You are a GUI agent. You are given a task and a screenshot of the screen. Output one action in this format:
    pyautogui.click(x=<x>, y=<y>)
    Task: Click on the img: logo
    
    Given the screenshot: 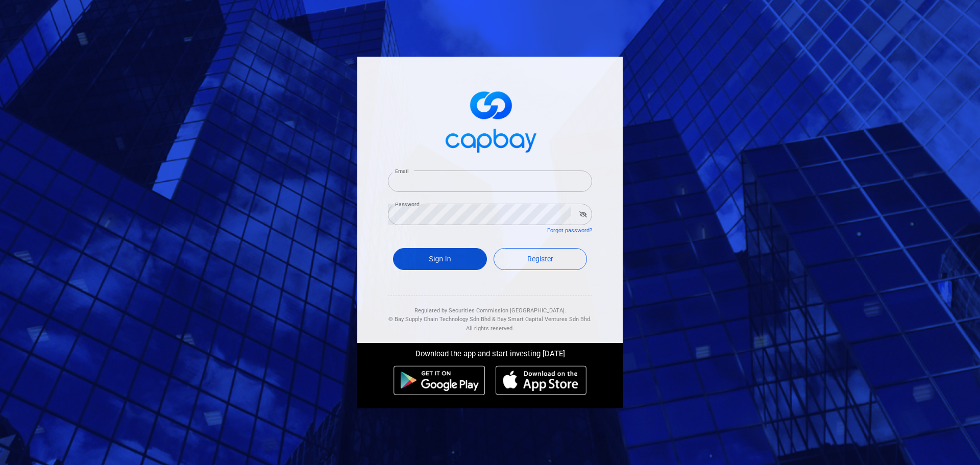 What is the action you would take?
    pyautogui.click(x=490, y=120)
    